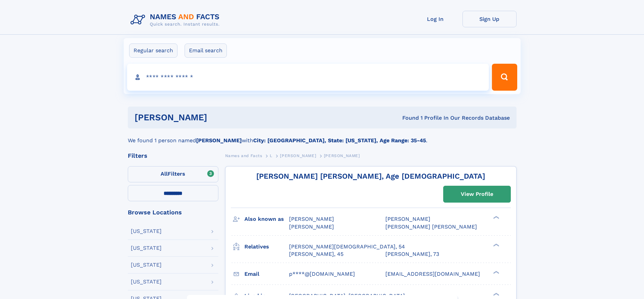 Image resolution: width=644 pixels, height=299 pixels. What do you see at coordinates (477, 194) in the screenshot?
I see `a: View Profile` at bounding box center [477, 194].